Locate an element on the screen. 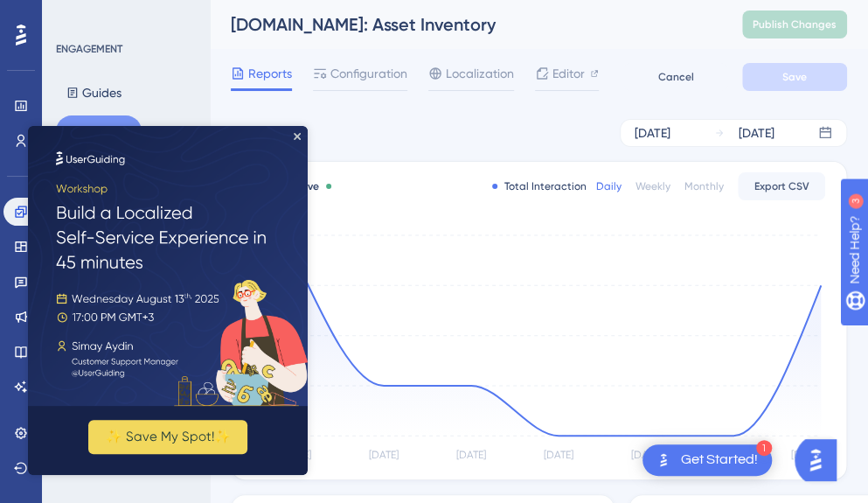  button: Cancel is located at coordinates (676, 77).